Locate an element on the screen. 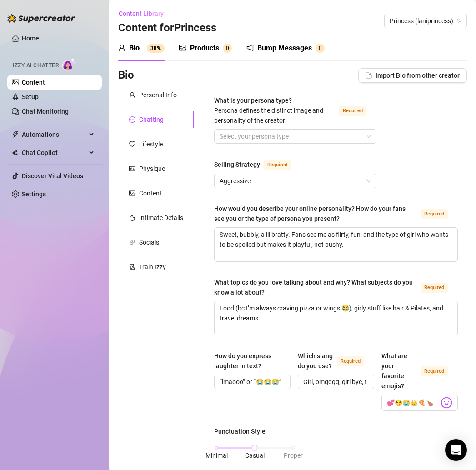  span: What is your persona type? is located at coordinates (269, 110).